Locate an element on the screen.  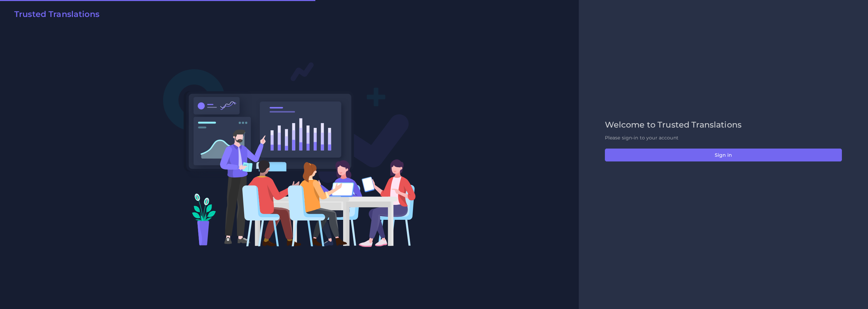
h2: Trusted Translations is located at coordinates (56, 14).